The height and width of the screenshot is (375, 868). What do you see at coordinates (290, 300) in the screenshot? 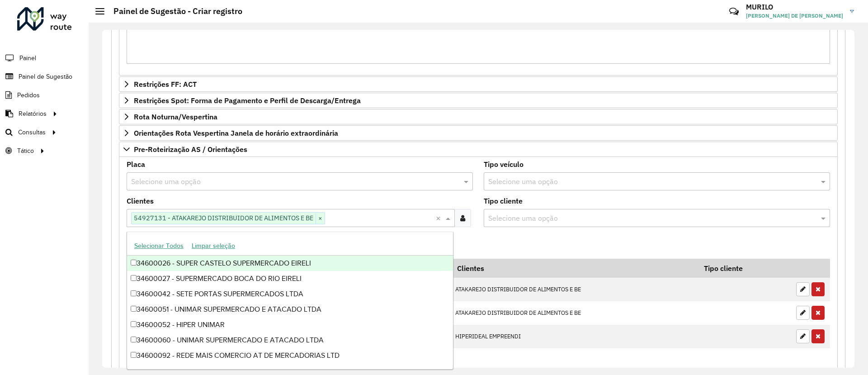
I see `ng-dropdown-panel: Options list` at bounding box center [290, 300].